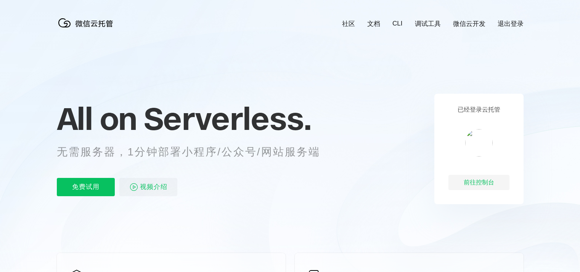 This screenshot has width=580, height=272. What do you see at coordinates (373, 24) in the screenshot?
I see `a: 文档` at bounding box center [373, 24].